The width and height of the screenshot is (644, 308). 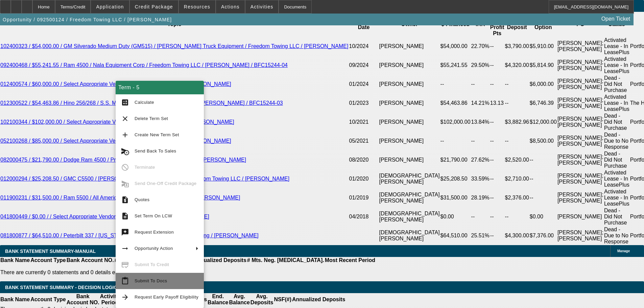 I want to click on mat-icon: arrow_right_alt, so click(x=125, y=248).